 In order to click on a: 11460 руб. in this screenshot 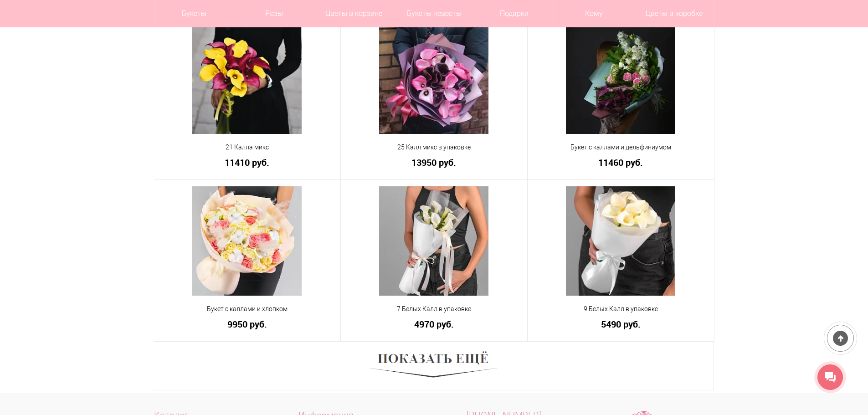, I will do `click(620, 162)`.